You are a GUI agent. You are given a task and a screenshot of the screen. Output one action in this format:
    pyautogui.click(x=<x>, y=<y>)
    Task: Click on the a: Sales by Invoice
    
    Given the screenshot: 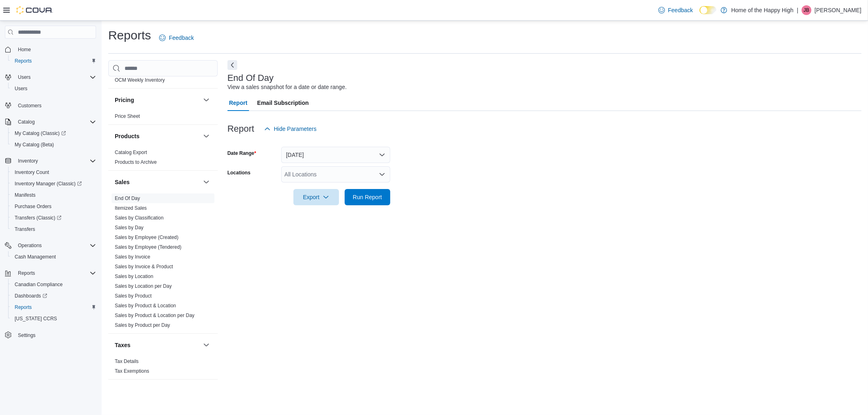 What is the action you would take?
    pyautogui.click(x=132, y=257)
    